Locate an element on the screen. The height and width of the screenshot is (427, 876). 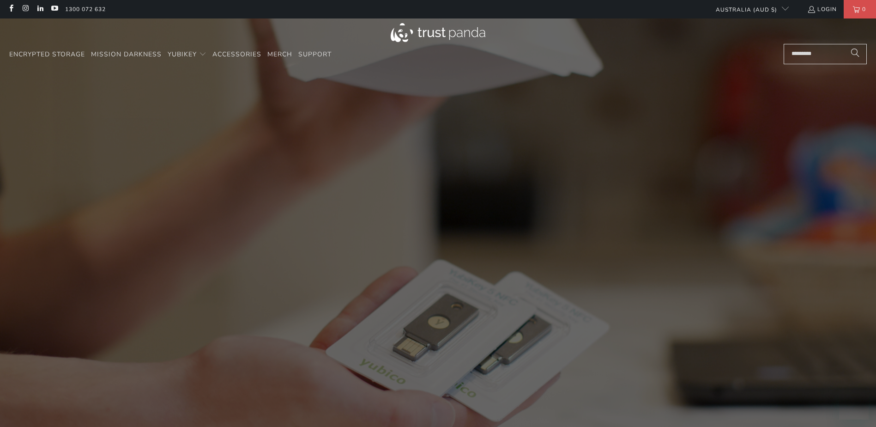
input: Search... is located at coordinates (825, 54).